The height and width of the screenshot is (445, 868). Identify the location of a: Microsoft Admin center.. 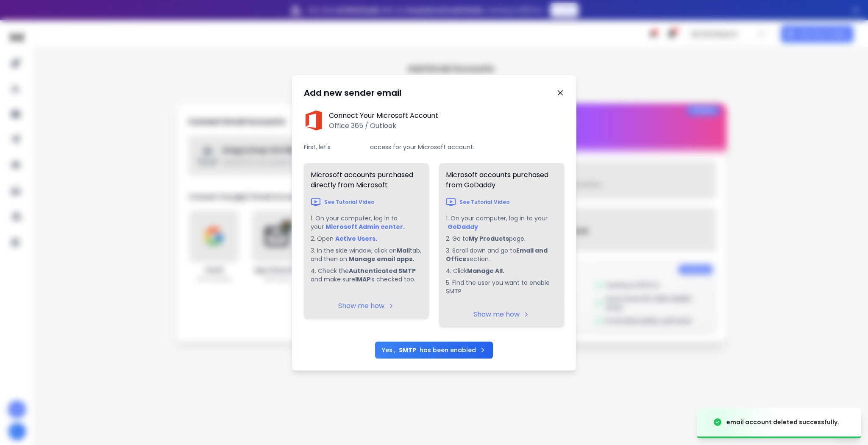
(365, 227).